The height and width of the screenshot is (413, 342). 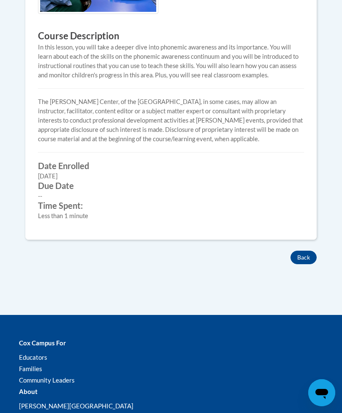 What do you see at coordinates (171, 36) in the screenshot?
I see `h3: Course Description` at bounding box center [171, 36].